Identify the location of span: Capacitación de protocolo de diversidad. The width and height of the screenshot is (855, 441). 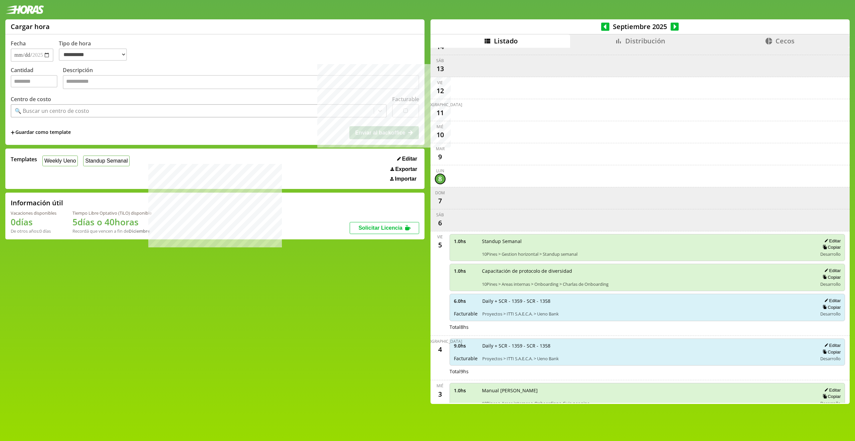
(647, 271).